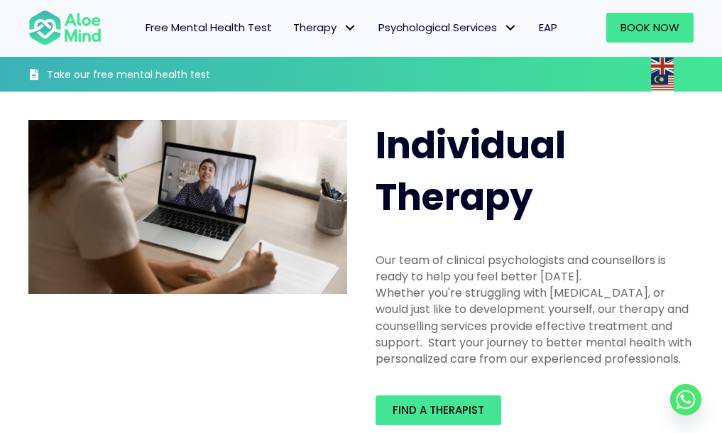 This screenshot has width=722, height=433. What do you see at coordinates (350, 28) in the screenshot?
I see `span: Therapy: submenu` at bounding box center [350, 28].